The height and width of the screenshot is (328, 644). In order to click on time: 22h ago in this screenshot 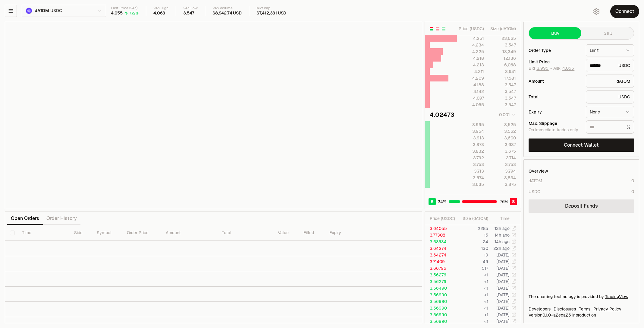, I will do `click(501, 248)`.